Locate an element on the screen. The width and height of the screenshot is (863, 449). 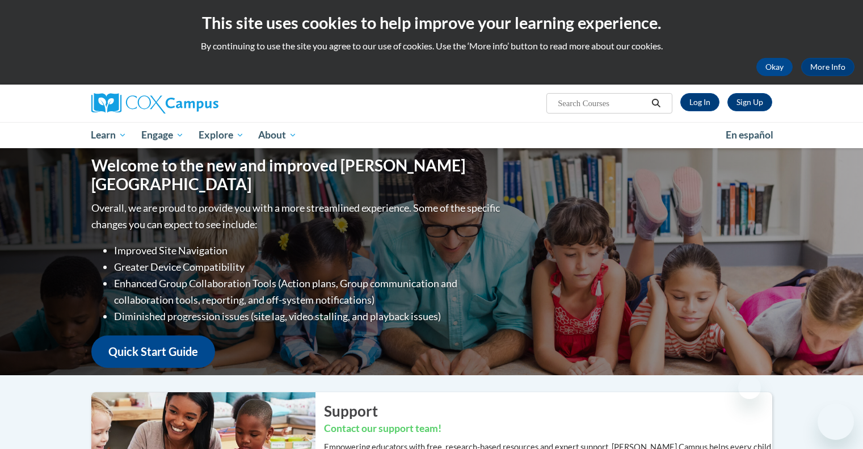
a: Engage is located at coordinates (162, 135).